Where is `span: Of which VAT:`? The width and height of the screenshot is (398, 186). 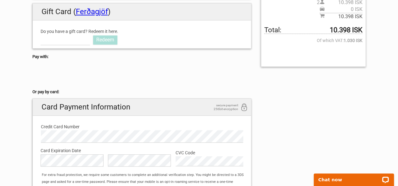
span: Of which VAT: is located at coordinates (313, 41).